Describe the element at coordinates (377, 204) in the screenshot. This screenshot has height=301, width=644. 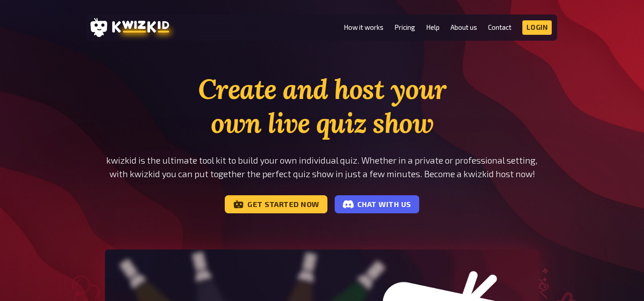
I see `a: Chat with us` at that location.